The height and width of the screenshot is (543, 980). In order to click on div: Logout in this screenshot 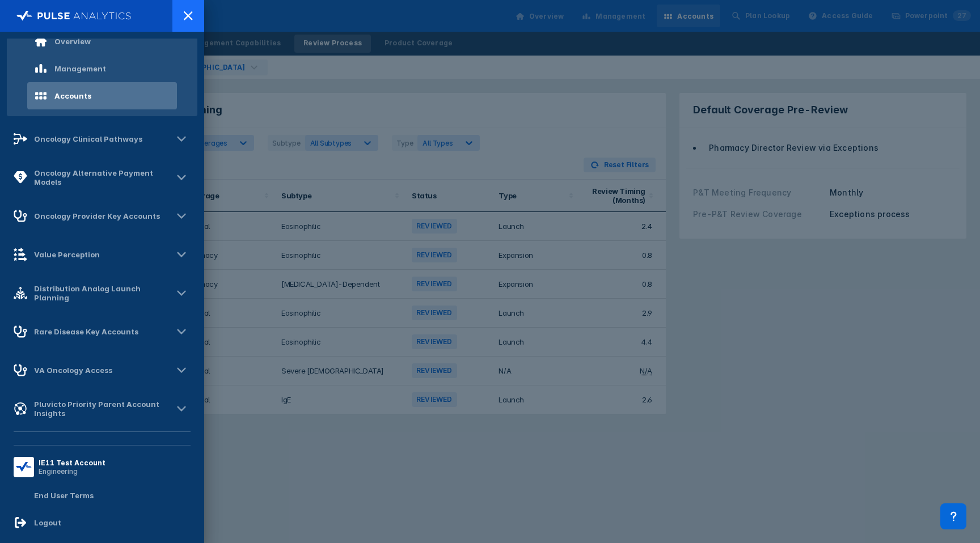, I will do `click(47, 522)`.